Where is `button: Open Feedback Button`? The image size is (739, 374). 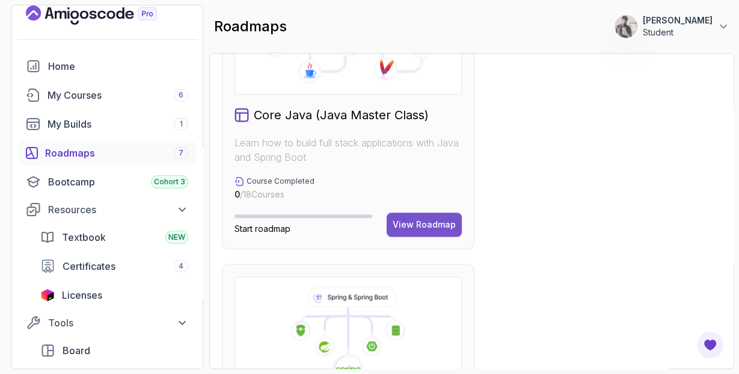
button: Open Feedback Button is located at coordinates (711, 345).